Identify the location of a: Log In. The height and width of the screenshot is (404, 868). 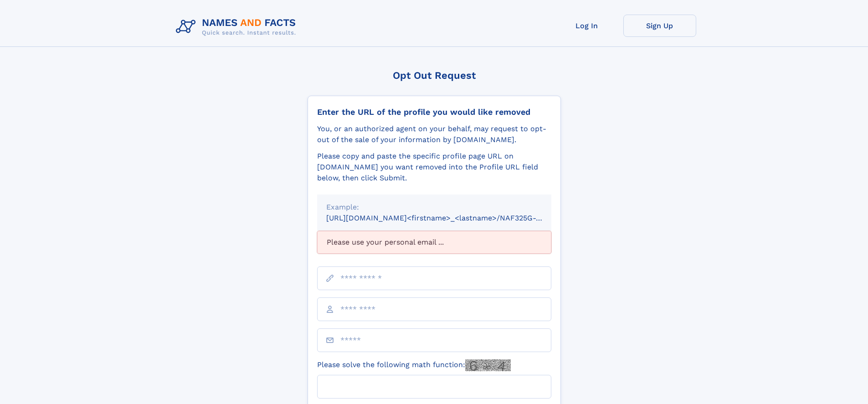
(587, 26).